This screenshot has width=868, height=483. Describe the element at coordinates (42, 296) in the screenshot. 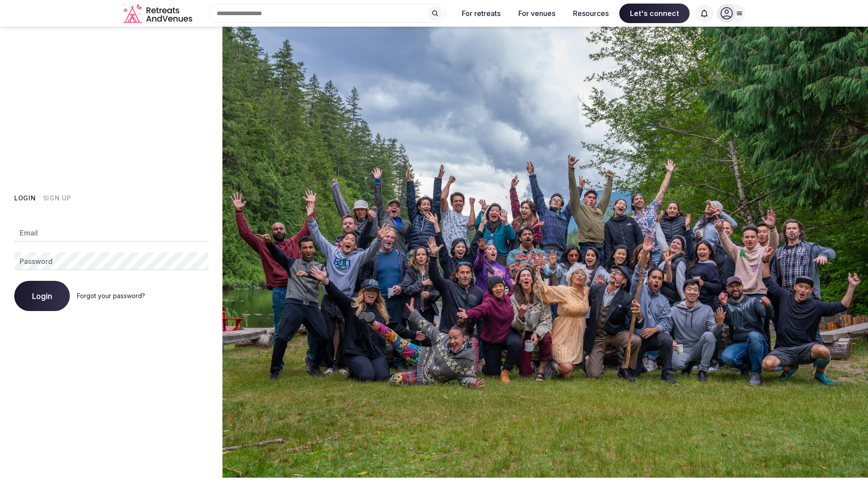

I see `span: Login` at that location.